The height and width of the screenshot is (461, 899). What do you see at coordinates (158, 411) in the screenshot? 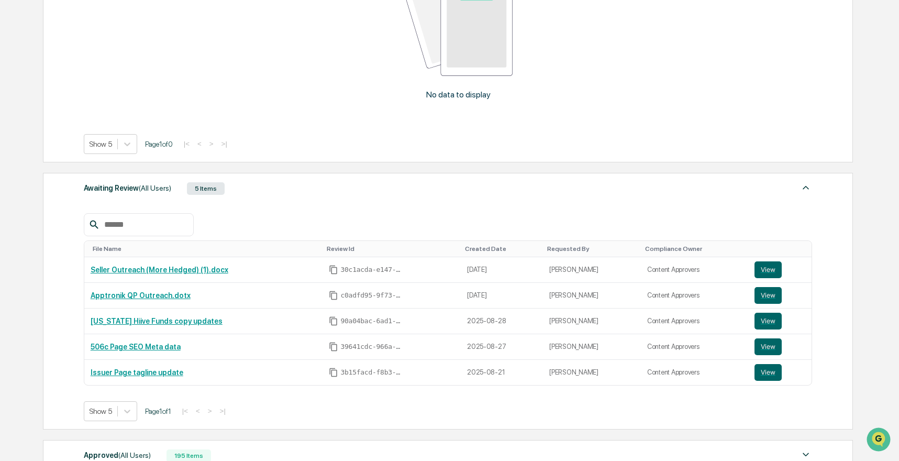
I see `span: Page 1 of 1` at bounding box center [158, 411].